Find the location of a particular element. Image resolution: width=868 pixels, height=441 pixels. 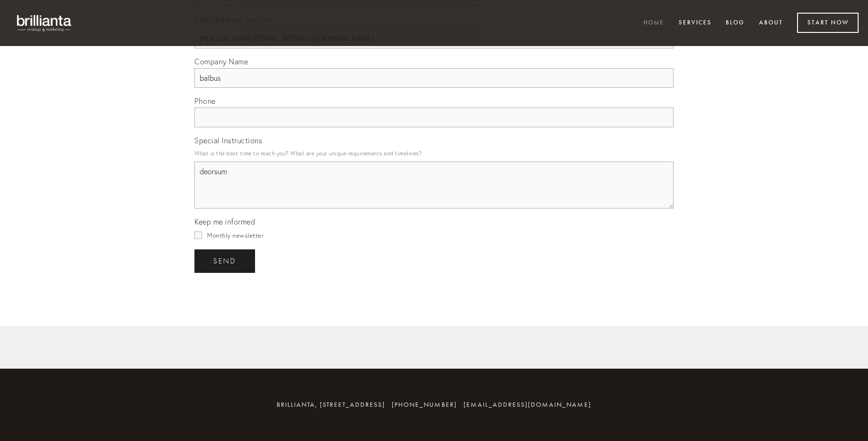

img: brillianta - research, strategy, marketing is located at coordinates (45, 23).